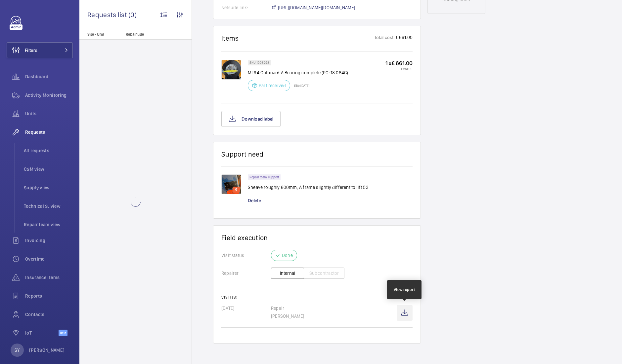  Describe the element at coordinates (31, 50) in the screenshot. I see `span: Filters` at that location.